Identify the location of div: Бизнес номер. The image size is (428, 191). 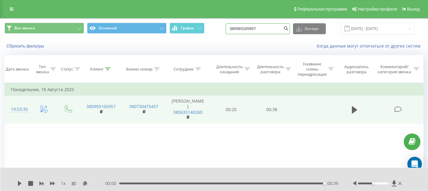
(139, 69).